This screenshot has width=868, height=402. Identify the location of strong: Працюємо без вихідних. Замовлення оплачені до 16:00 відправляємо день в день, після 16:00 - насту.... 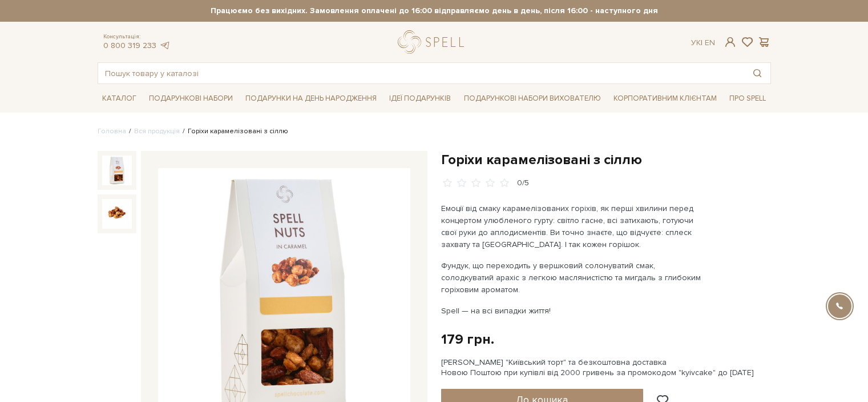
(434, 11).